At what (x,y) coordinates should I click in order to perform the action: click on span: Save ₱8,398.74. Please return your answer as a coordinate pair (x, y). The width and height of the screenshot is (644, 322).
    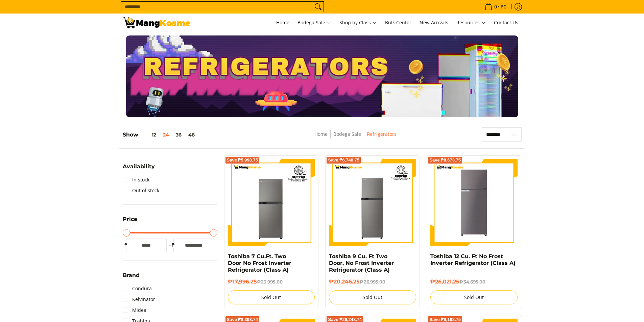
    Looking at the image, I should click on (242, 320).